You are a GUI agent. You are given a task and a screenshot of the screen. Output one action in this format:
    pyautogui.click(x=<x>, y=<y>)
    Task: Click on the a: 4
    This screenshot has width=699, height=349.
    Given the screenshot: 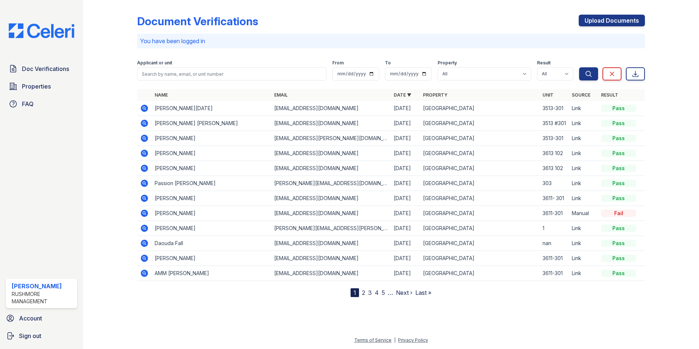 What is the action you would take?
    pyautogui.click(x=377, y=293)
    